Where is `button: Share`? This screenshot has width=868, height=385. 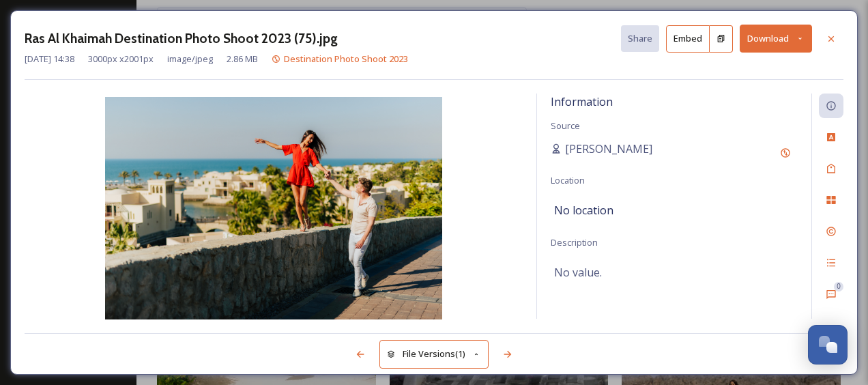
button: Share is located at coordinates (640, 38).